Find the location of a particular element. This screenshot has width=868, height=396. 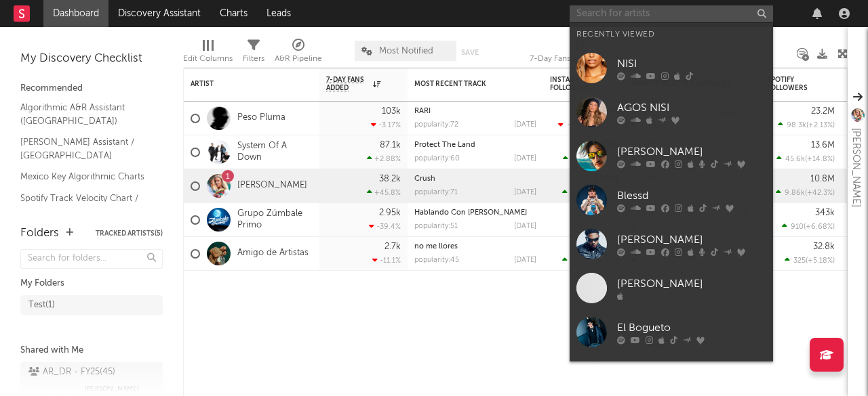

div: Most Recent Track is located at coordinates (465, 84).